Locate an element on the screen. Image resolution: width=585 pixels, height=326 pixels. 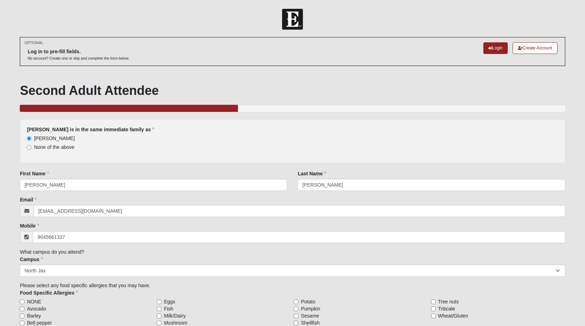
span: Sesame is located at coordinates (310, 316).